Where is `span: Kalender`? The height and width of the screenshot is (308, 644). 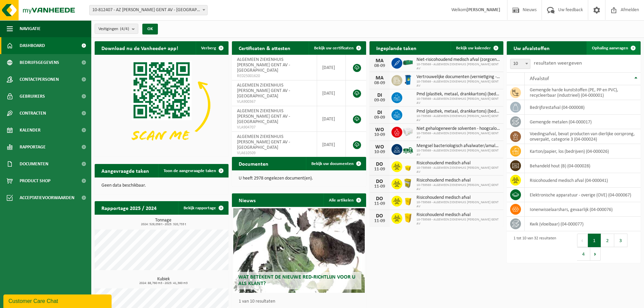 span: Kalender is located at coordinates (30, 131).